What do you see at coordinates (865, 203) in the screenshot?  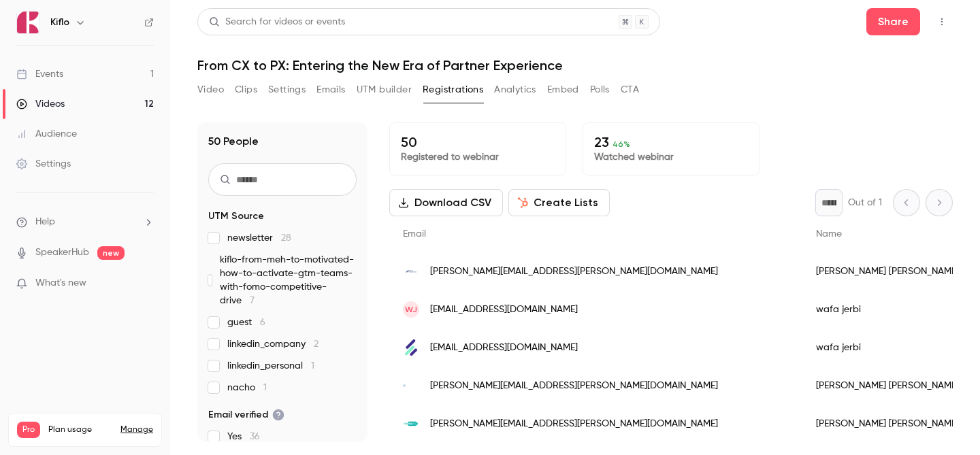 I see `p: Out of 1` at bounding box center [865, 203].